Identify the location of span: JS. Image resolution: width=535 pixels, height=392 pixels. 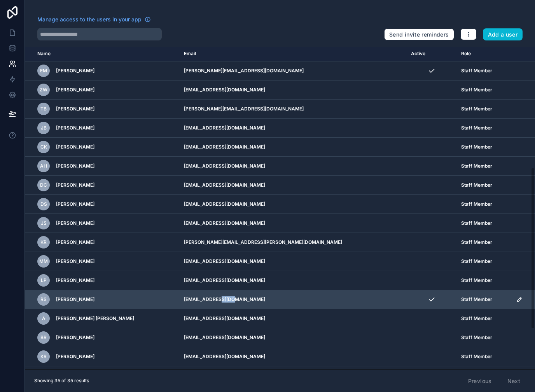
(44, 224).